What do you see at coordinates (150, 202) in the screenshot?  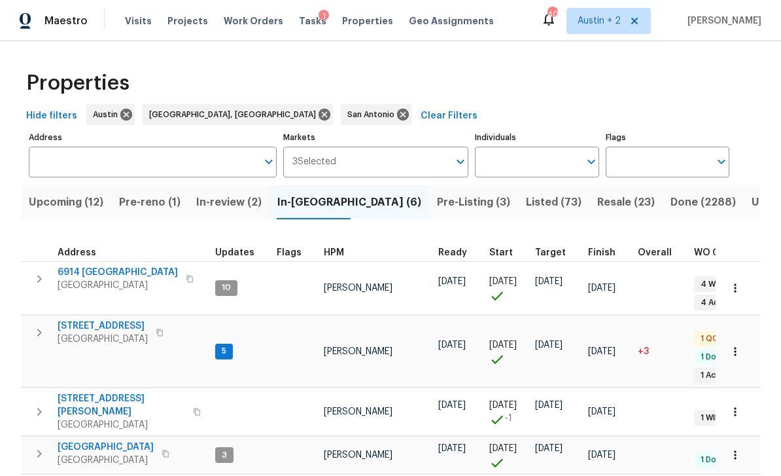 I see `span: Pre-reno (1)` at bounding box center [150, 202].